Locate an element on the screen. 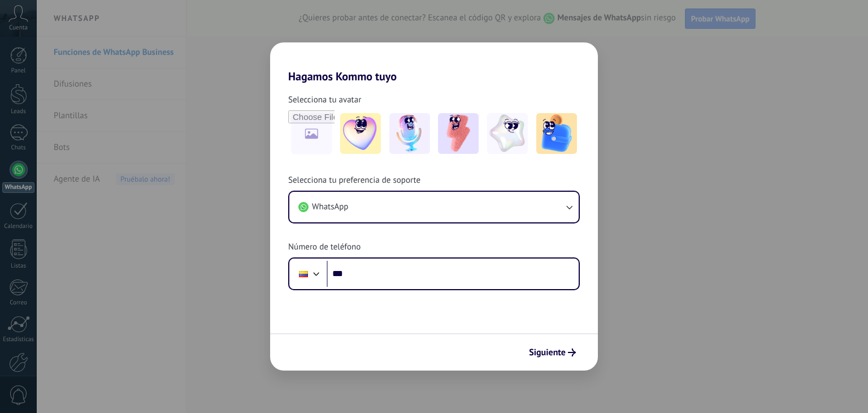 The height and width of the screenshot is (413, 868). span: Selecciona tu avatar is located at coordinates (325, 100).